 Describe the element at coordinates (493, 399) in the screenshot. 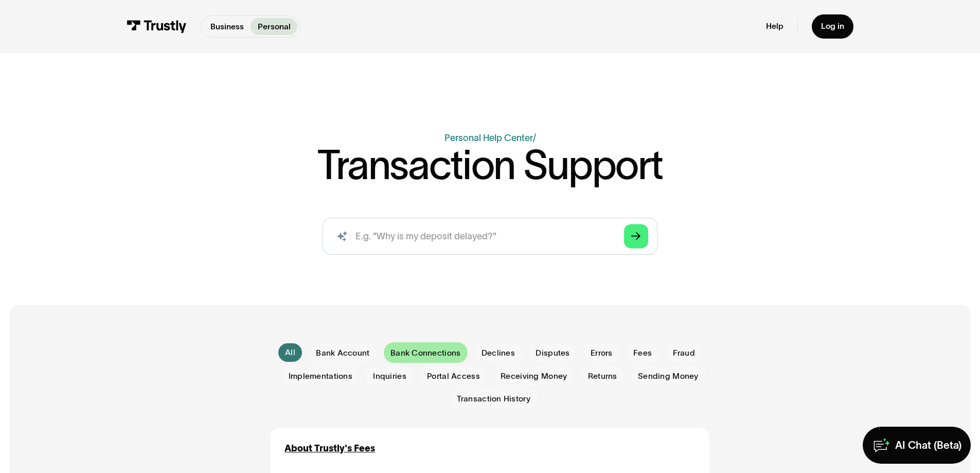

I see `span: Transaction History` at that location.